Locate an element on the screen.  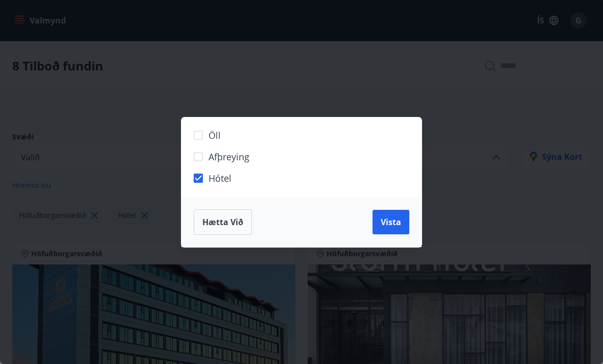
button: Hætta við is located at coordinates (223, 222).